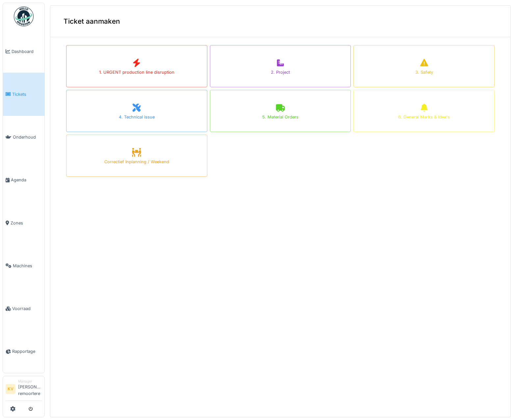 The image size is (516, 420). What do you see at coordinates (136, 72) in the screenshot?
I see `div: 1. URGENT production line disruption` at bounding box center [136, 72].